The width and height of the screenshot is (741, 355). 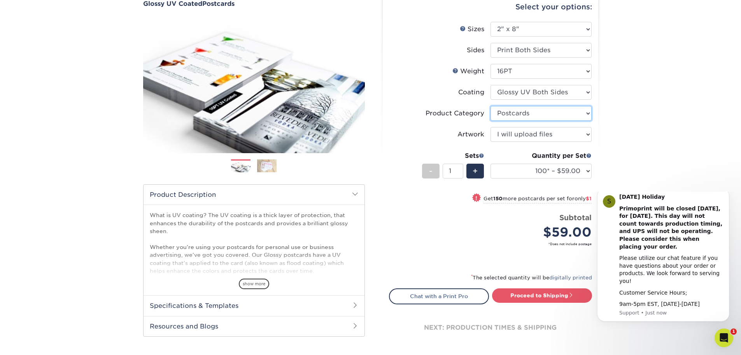 I want to click on a: Proceed to Shipping, so click(x=542, y=295).